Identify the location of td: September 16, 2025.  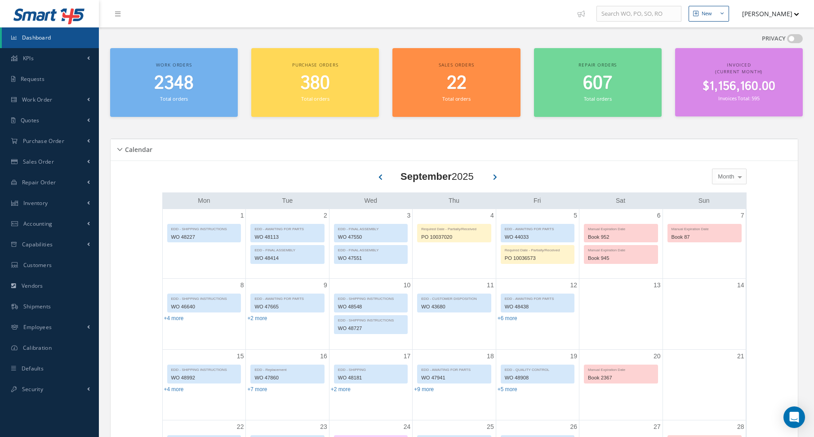
(287, 385).